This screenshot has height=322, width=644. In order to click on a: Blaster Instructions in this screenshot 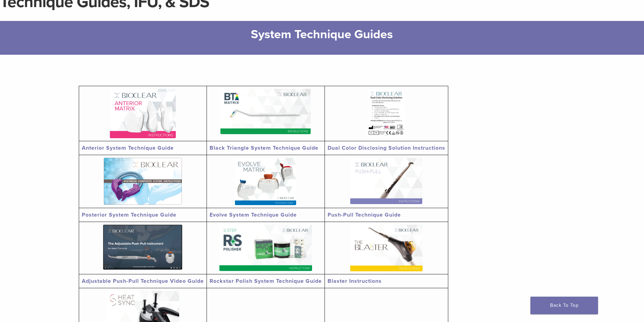, I will do `click(355, 281)`.